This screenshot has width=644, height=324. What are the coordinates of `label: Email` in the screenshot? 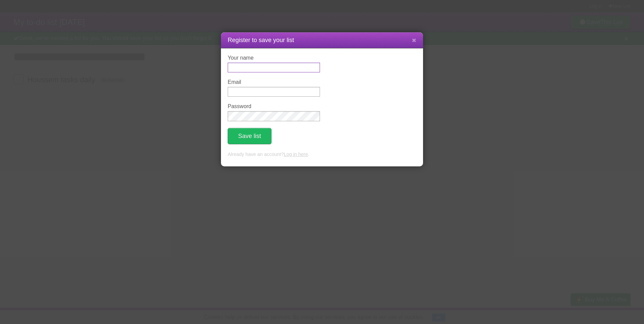 It's located at (274, 82).